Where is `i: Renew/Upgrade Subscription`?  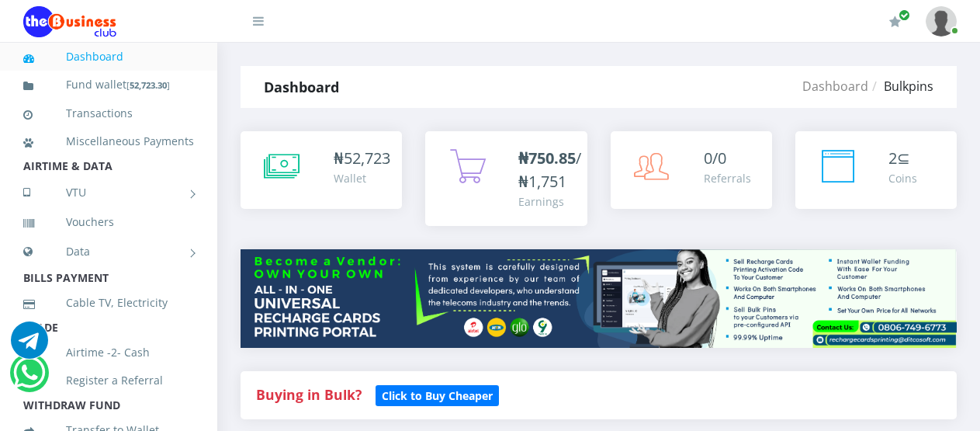 i: Renew/Upgrade Subscription is located at coordinates (895, 22).